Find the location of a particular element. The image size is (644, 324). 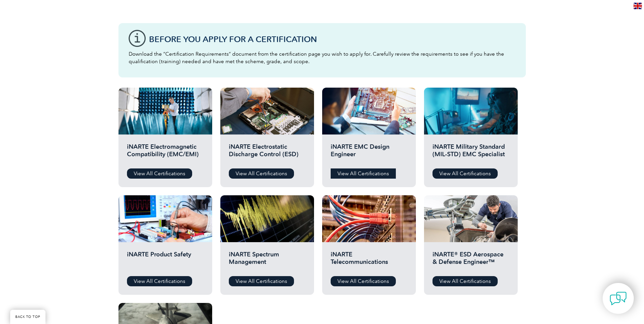

h2: iNARTE Product Safety is located at coordinates (165, 261).